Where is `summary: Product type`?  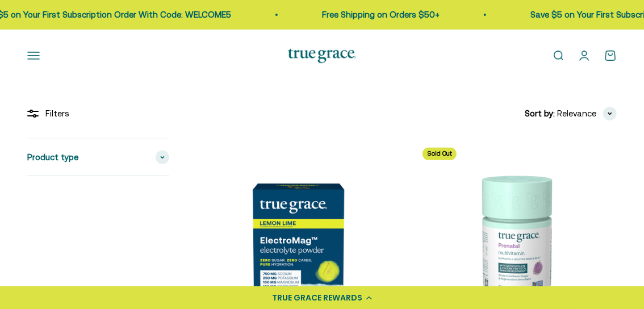 summary: Product type is located at coordinates (98, 157).